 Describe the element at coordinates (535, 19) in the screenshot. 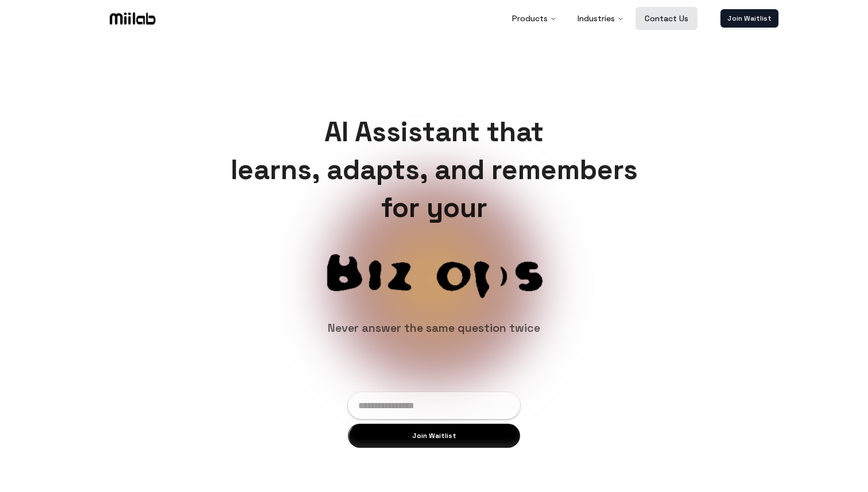

I see `button: Products` at that location.